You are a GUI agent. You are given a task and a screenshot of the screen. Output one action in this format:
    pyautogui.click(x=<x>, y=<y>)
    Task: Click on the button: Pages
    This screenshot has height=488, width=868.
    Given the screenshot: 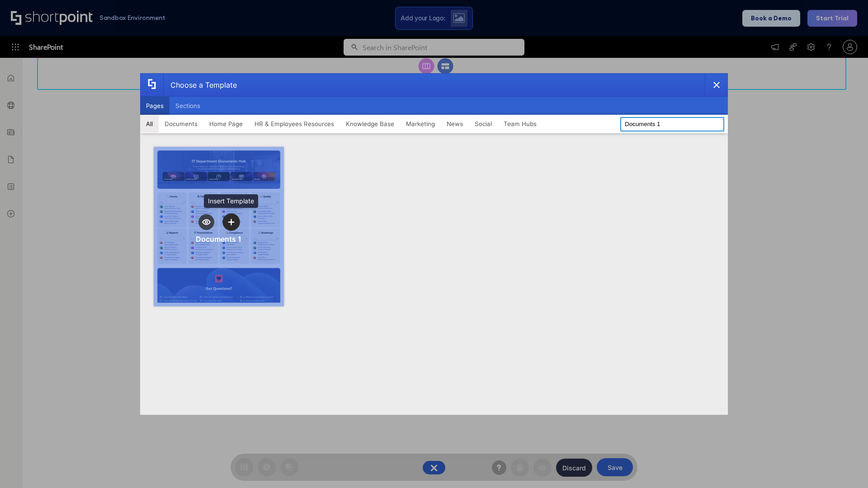 What is the action you would take?
    pyautogui.click(x=155, y=105)
    